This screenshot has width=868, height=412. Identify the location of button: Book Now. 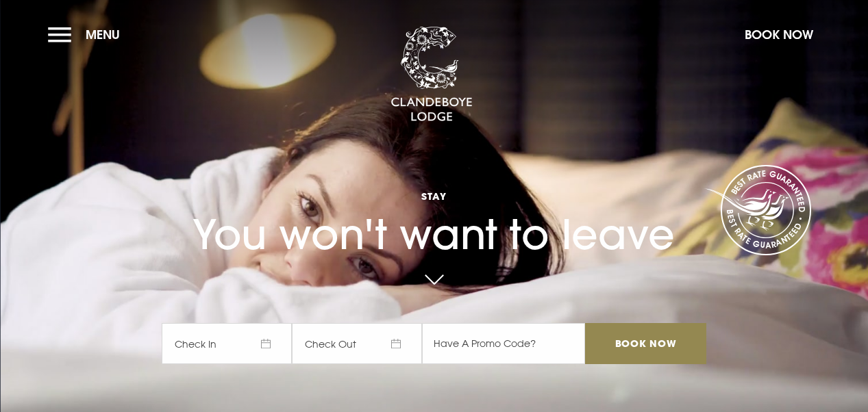
(779, 34).